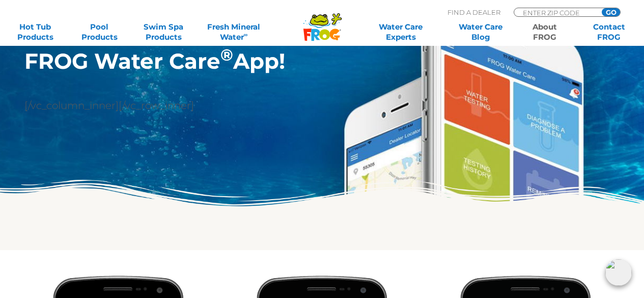 This screenshot has width=644, height=298. I want to click on a: Swim SpaProducts, so click(163, 32).